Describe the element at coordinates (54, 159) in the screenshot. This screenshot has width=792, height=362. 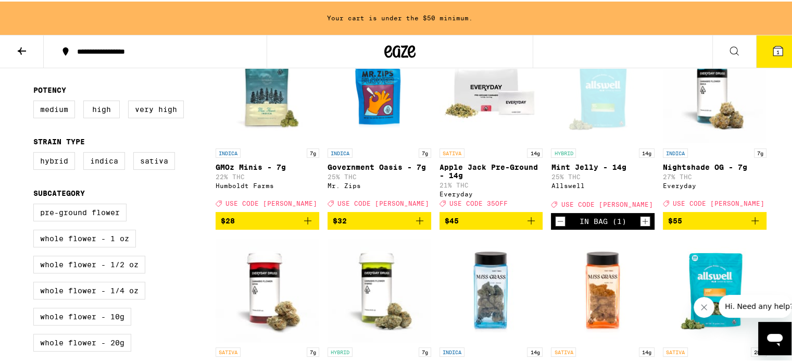
I see `label: Hybrid` at that location.